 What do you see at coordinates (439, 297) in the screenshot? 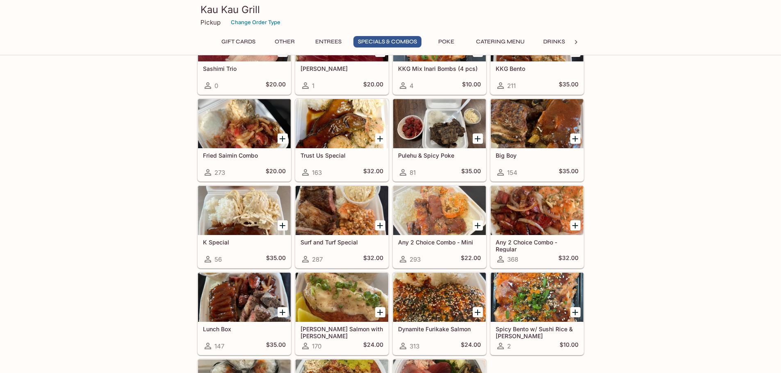
I see `div: Dynamite Furikake Salmon` at bounding box center [439, 297].